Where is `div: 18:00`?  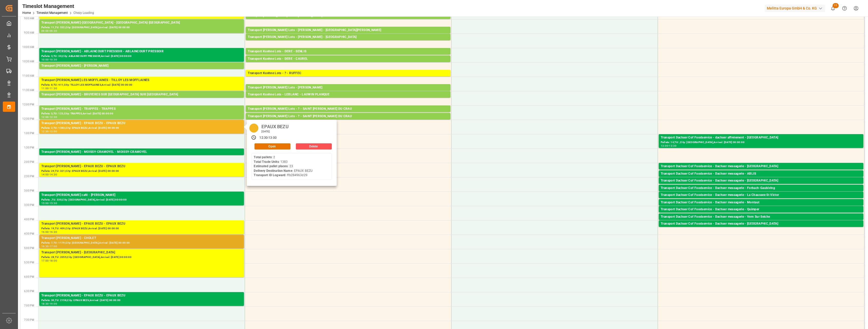 div: 18:00 is located at coordinates (53, 260).